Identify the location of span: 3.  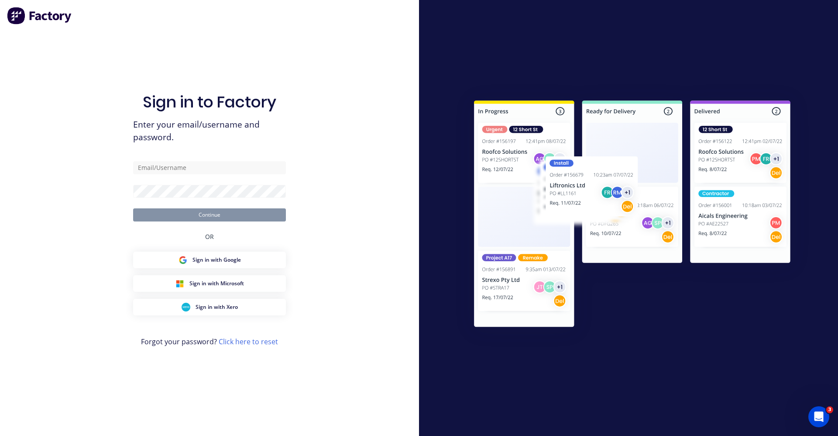
(830, 410).